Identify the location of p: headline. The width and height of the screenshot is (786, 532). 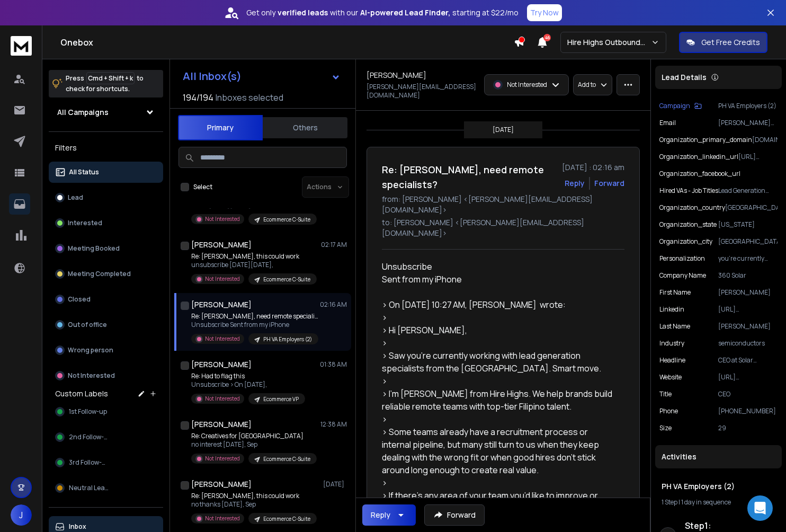
(672, 360).